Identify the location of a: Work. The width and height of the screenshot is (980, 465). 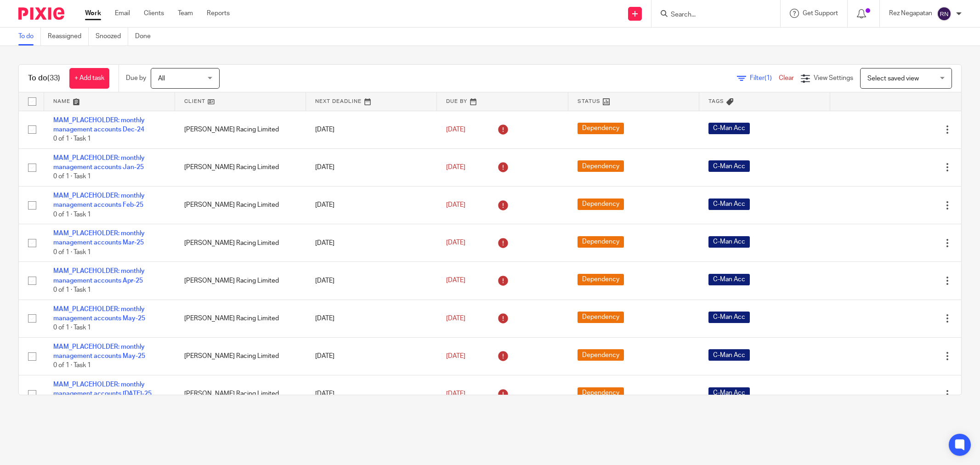
(93, 13).